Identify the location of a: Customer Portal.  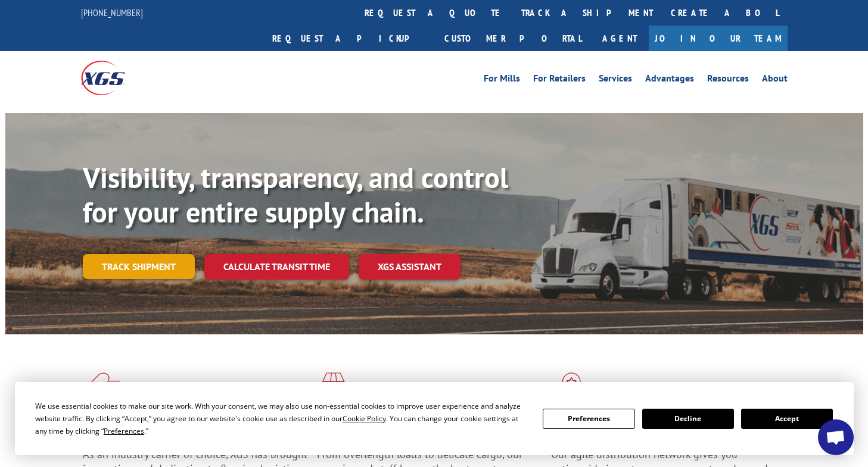
(513, 38).